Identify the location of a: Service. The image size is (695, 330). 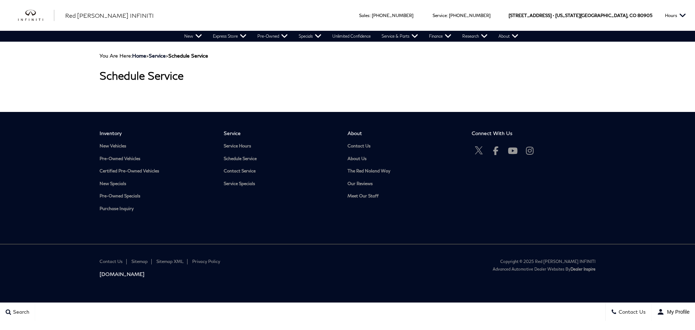
(157, 55).